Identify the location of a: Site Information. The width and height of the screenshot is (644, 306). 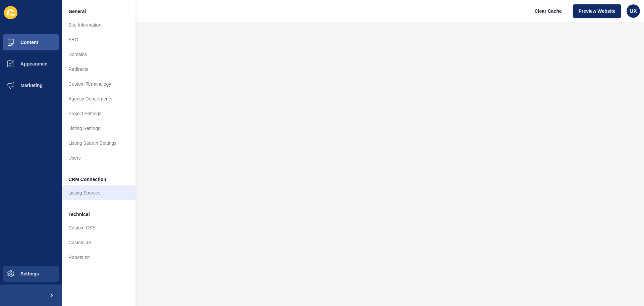
(98, 25).